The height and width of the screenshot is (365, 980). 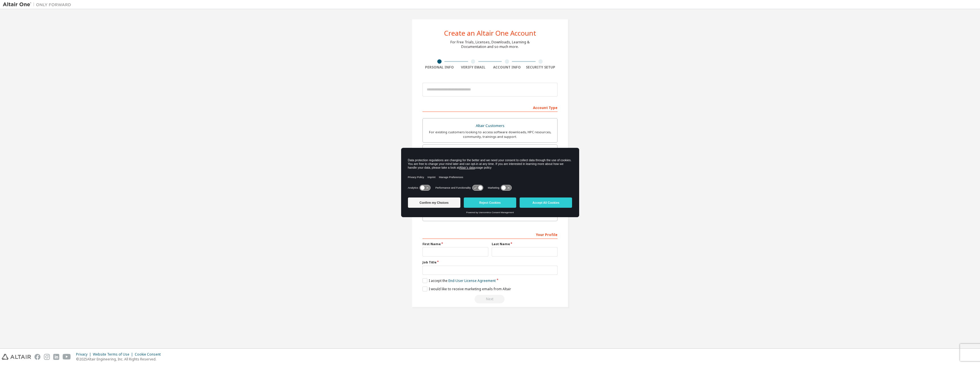 I want to click on div: Website Terms of Use, so click(x=114, y=354).